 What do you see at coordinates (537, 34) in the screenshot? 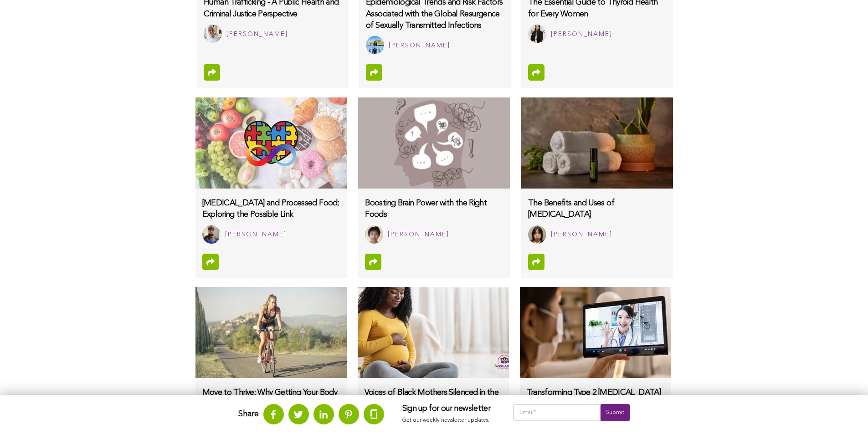
I see `img: Krupa Patel` at bounding box center [537, 34].